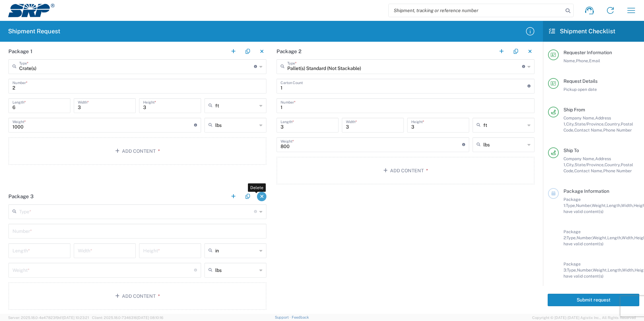  I want to click on input: Shipment, tracking or reference number, so click(476, 11).